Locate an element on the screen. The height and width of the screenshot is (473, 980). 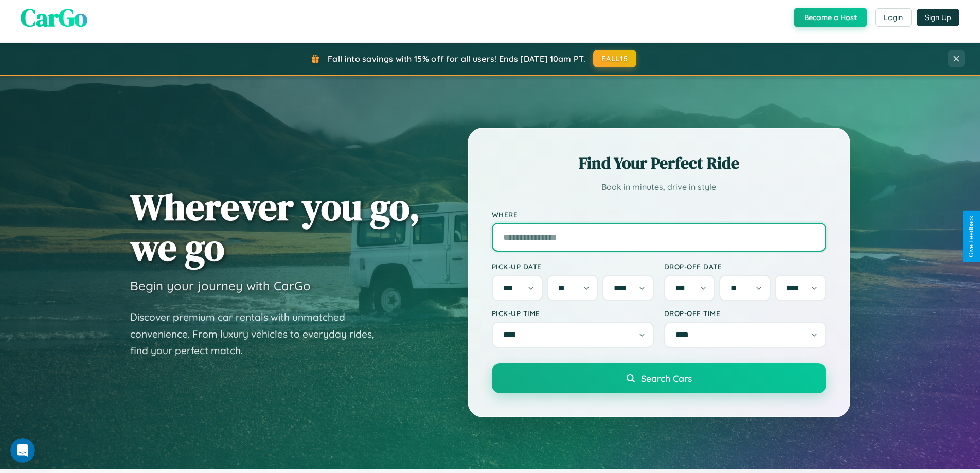
label: Pick-up Time is located at coordinates (573, 313).